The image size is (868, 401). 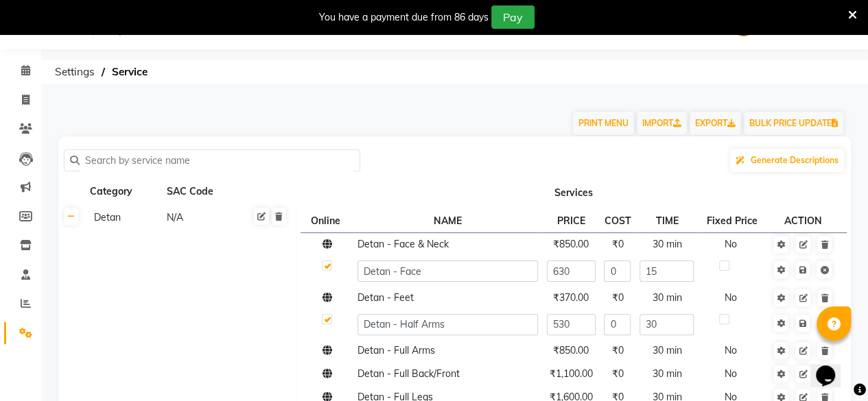 What do you see at coordinates (75, 72) in the screenshot?
I see `span: Settings` at bounding box center [75, 72].